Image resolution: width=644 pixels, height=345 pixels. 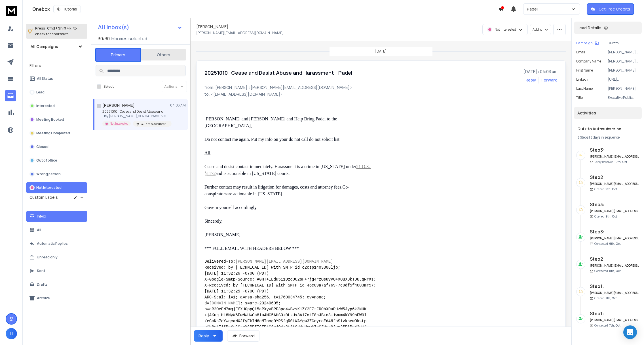 What do you see at coordinates (57, 147) in the screenshot?
I see `button: Closed` at bounding box center [57, 147].